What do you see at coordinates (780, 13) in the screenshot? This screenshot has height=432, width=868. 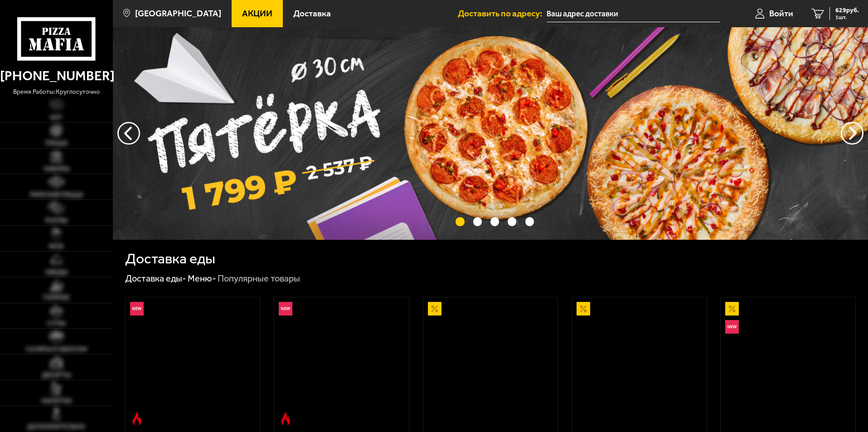 I see `span: Войти` at bounding box center [780, 13].